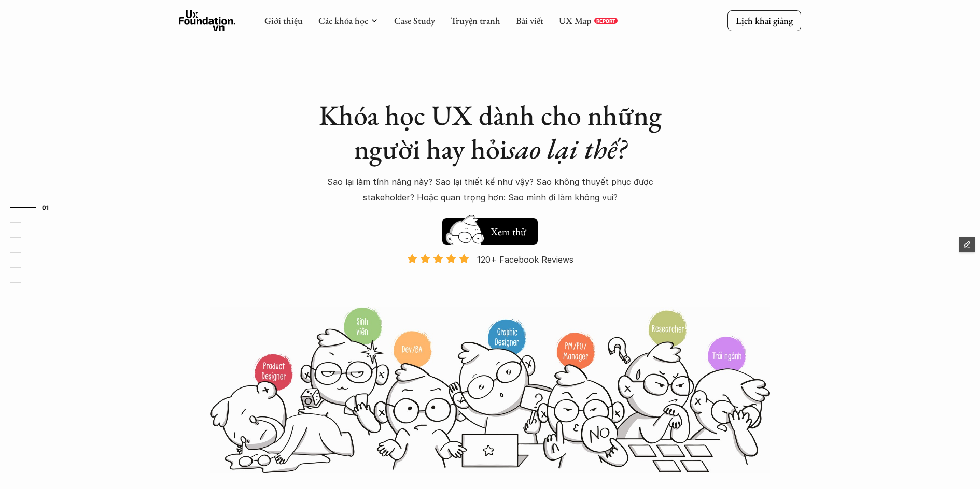  What do you see at coordinates (35, 207) in the screenshot?
I see `a: 01` at bounding box center [35, 207].